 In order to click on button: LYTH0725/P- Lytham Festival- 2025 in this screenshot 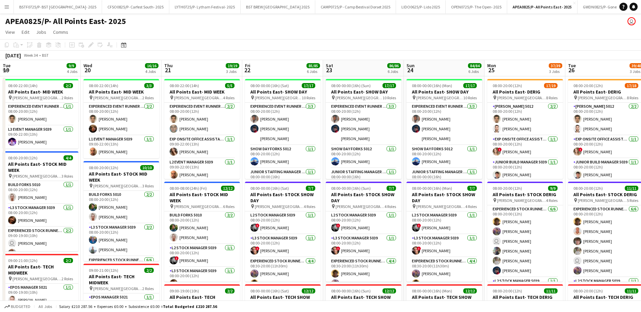, I will do `click(205, 7)`.